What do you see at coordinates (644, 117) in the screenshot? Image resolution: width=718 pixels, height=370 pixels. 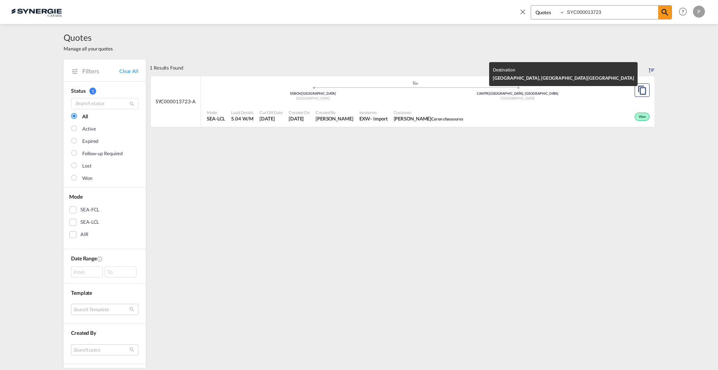 I see `span: Won` at bounding box center [644, 117].